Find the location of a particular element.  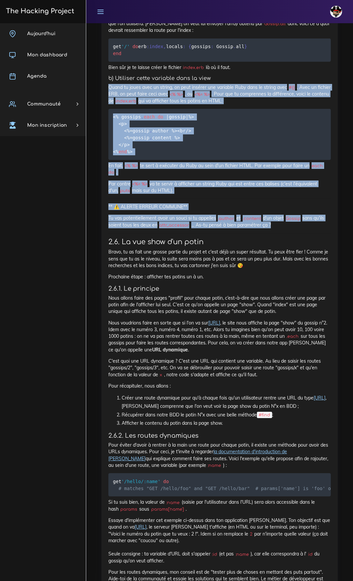

span: Mon inscription is located at coordinates (47, 125).